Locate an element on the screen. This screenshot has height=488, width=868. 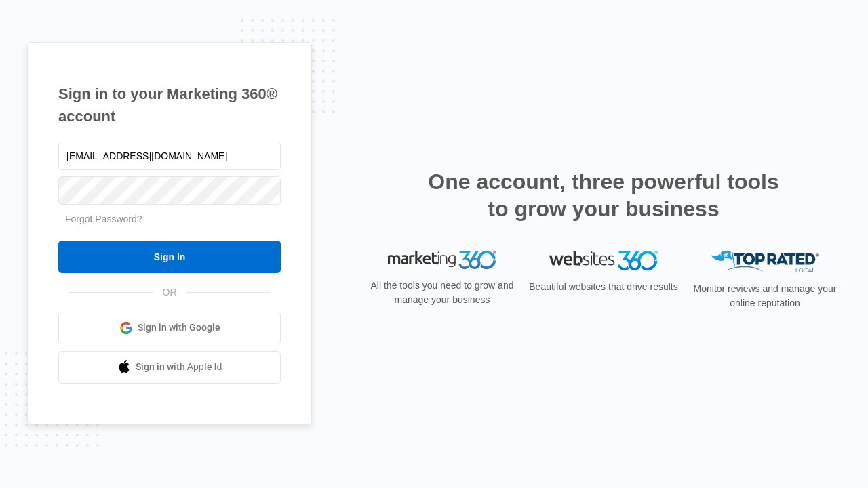
img: Websites 360 is located at coordinates (603, 260).